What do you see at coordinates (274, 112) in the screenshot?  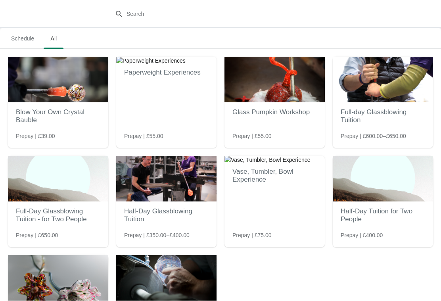 I see `h2: Glass Pumpkin Workshop` at bounding box center [274, 112].